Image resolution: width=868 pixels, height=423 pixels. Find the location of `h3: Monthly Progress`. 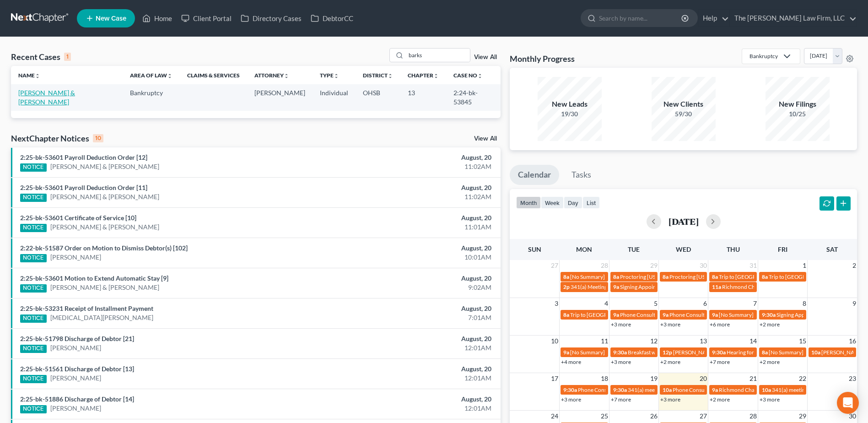

h3: Monthly Progress is located at coordinates (542, 58).